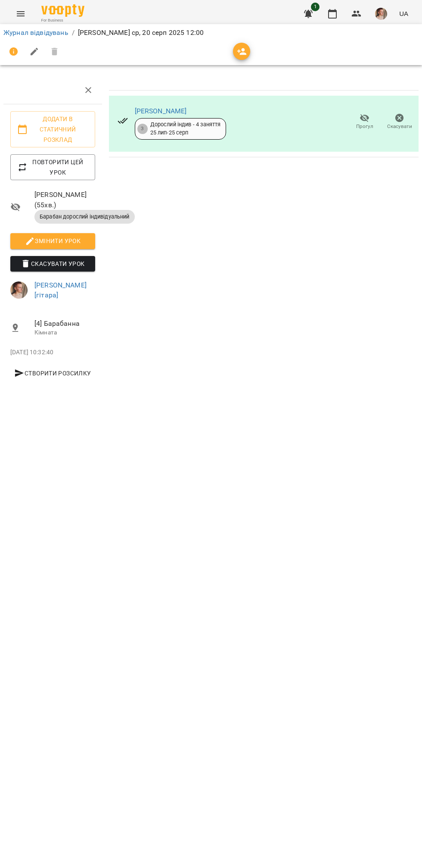  What do you see at coordinates (315, 7) in the screenshot?
I see `span: 1` at bounding box center [315, 7].